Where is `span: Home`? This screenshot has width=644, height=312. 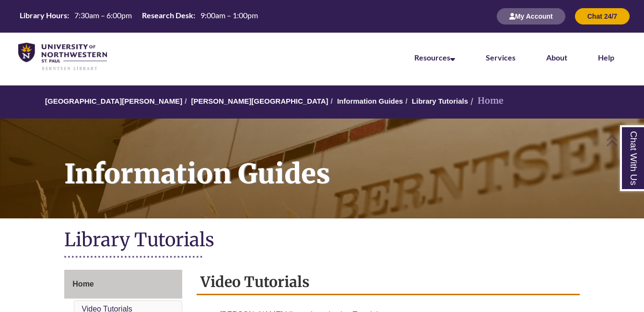
span: Home is located at coordinates (83, 283).